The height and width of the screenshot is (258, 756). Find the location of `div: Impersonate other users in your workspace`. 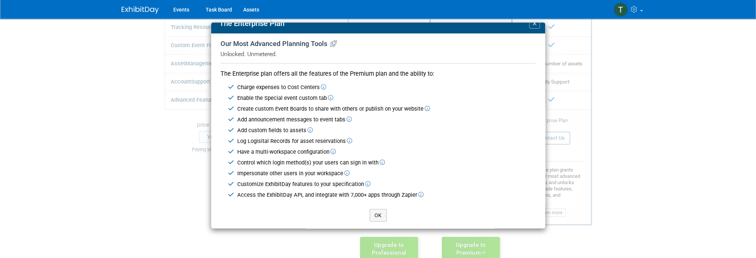

div: Impersonate other users in your workspace is located at coordinates (386, 174).